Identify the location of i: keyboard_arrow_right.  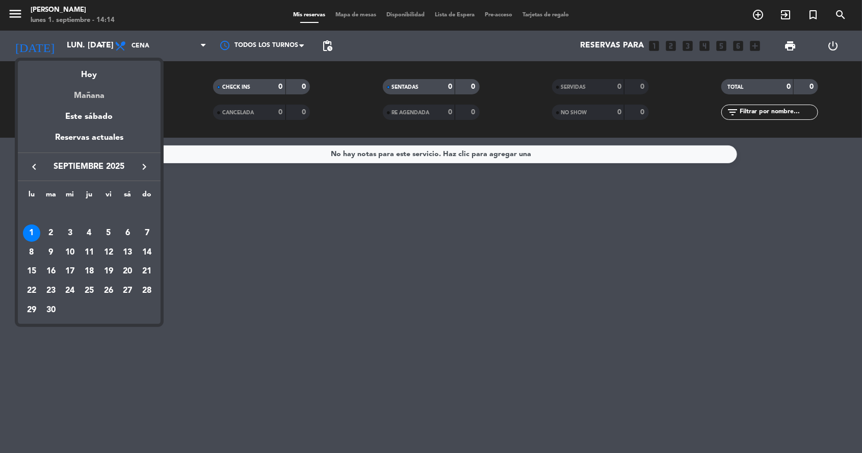
(144, 167).